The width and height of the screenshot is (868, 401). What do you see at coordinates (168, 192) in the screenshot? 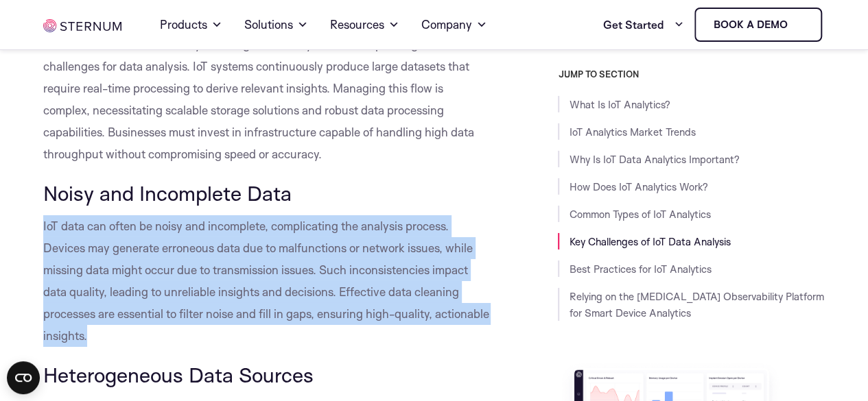
I see `span: Noisy and Incomplete Data` at bounding box center [168, 192].